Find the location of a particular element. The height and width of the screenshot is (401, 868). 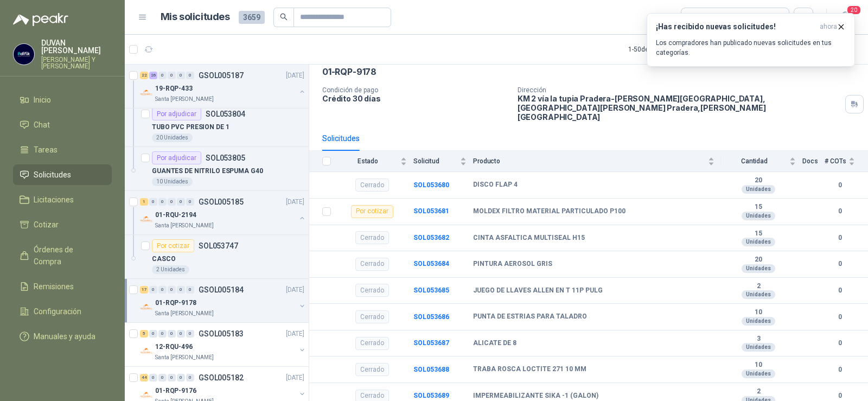

a: Configuración is located at coordinates (63, 311).